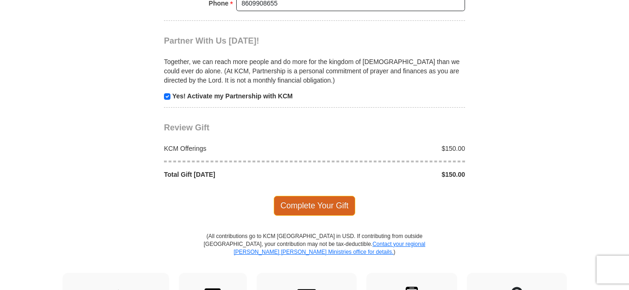 The image size is (629, 290). Describe the element at coordinates (187, 127) in the screenshot. I see `span: Review Gift` at that location.